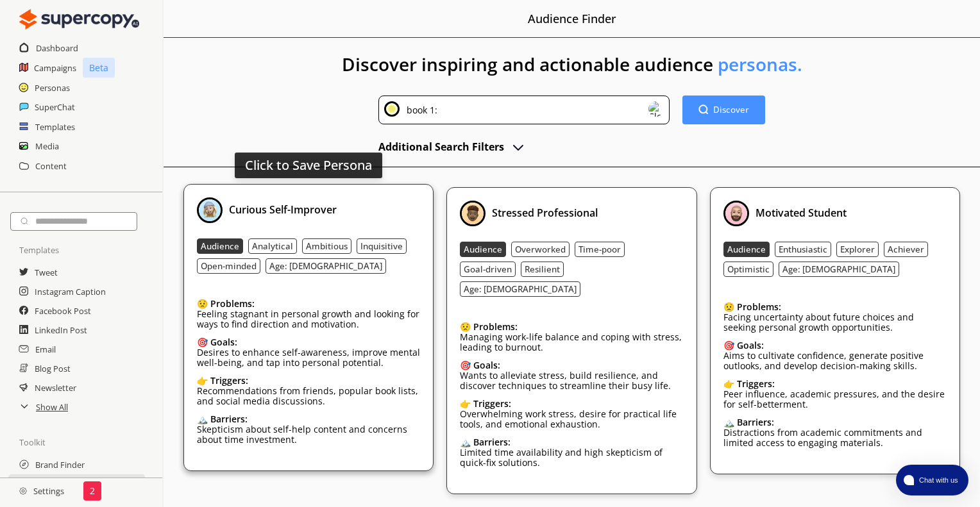 The width and height of the screenshot is (980, 507). What do you see at coordinates (857, 249) in the screenshot?
I see `button: Explorer` at bounding box center [857, 249].